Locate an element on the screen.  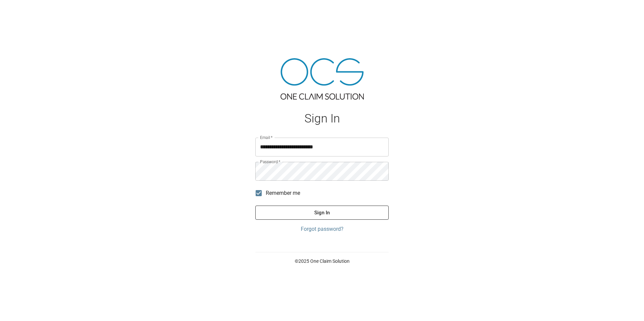
img: ocs-logo-tra.png is located at coordinates (322, 79).